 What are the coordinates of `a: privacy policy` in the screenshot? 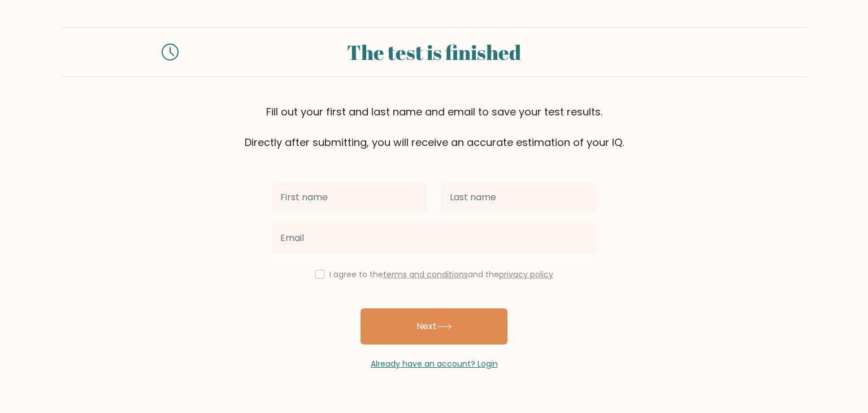 It's located at (527, 275).